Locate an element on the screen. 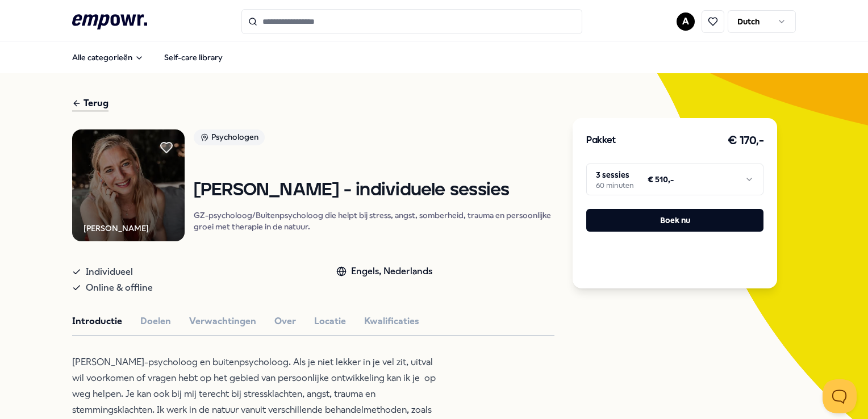 Image resolution: width=868 pixels, height=419 pixels. span: Individueel is located at coordinates (109, 272).